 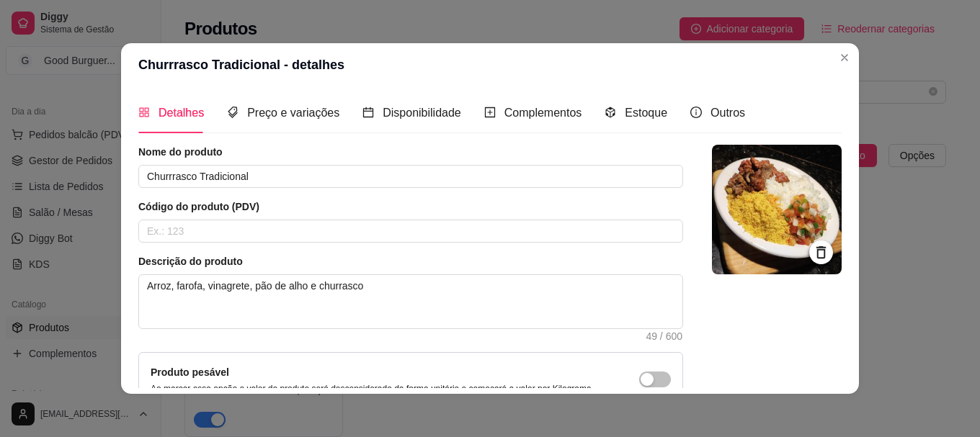 I want to click on textarea: Arroz, farofa, vinagrete, pão de alho e churrasco, so click(x=410, y=302).